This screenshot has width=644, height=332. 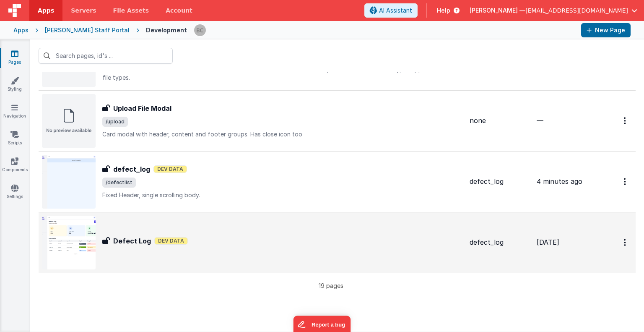 I want to click on span: AI Assistant, so click(x=395, y=10).